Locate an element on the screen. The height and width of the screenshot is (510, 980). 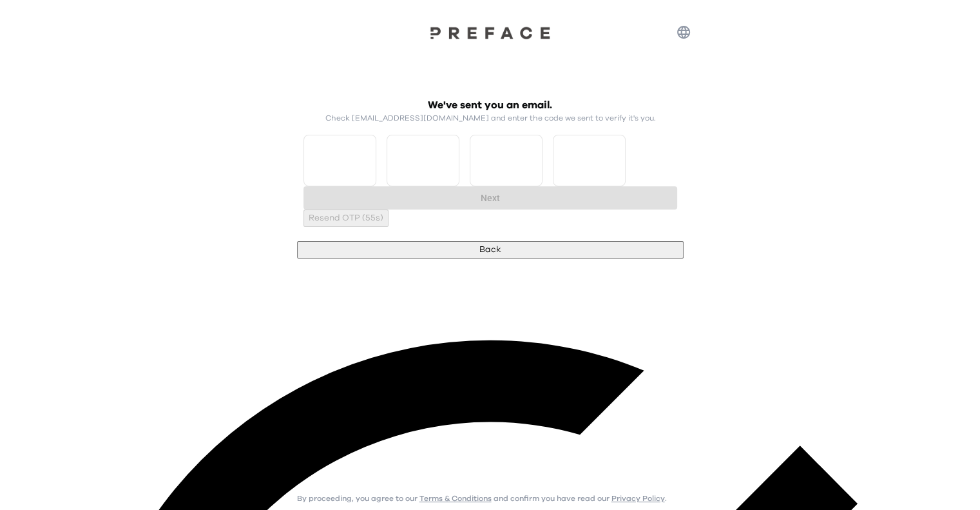
input: Please enter OTP character 2 is located at coordinates (423, 160).